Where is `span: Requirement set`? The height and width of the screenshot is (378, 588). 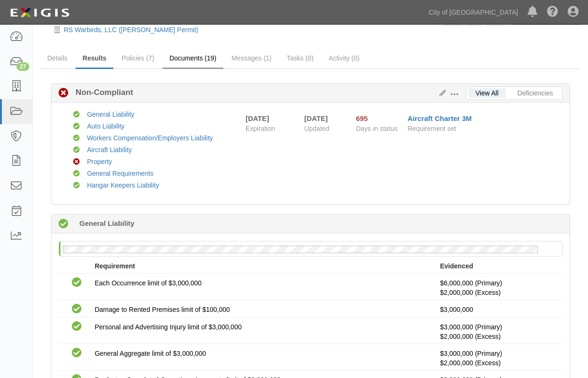
span: Requirement set is located at coordinates (432, 128).